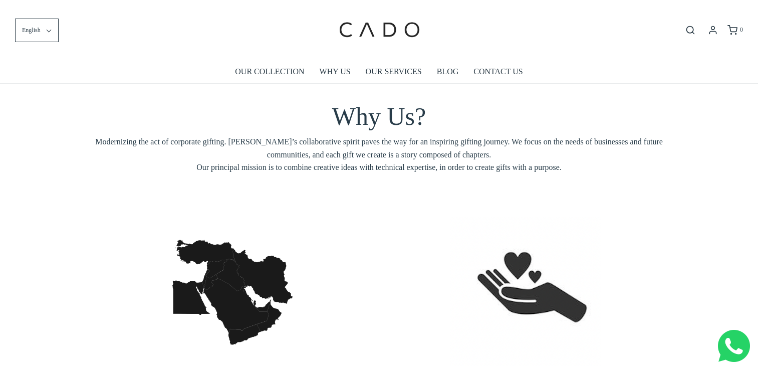 The height and width of the screenshot is (370, 758). I want to click on img: cadogifting, so click(379, 30).